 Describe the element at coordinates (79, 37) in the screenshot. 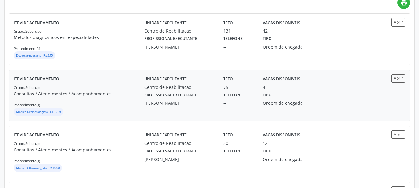

I see `p: Métodos diagnósticos em especialidades` at that location.